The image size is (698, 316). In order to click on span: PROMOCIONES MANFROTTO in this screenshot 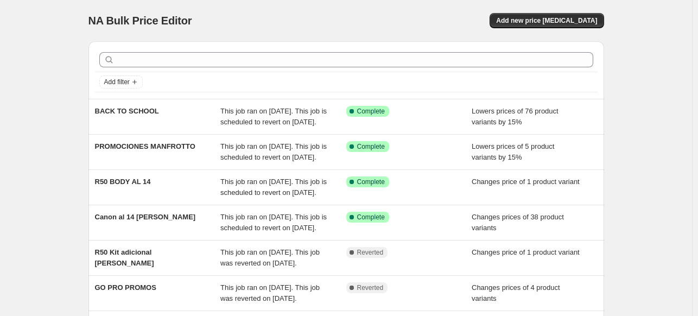, I will do `click(145, 146)`.